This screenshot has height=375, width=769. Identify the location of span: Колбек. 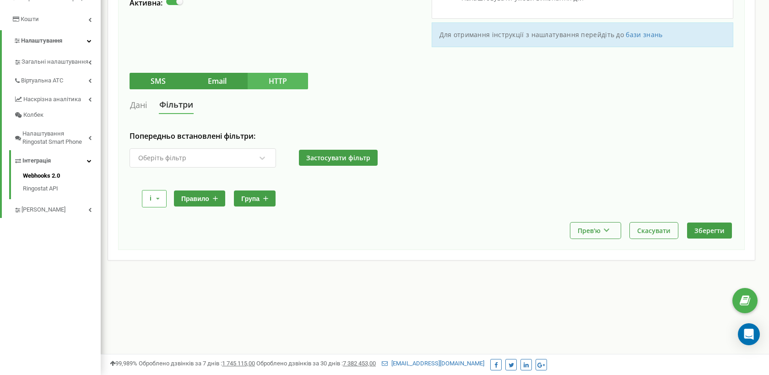
(33, 115).